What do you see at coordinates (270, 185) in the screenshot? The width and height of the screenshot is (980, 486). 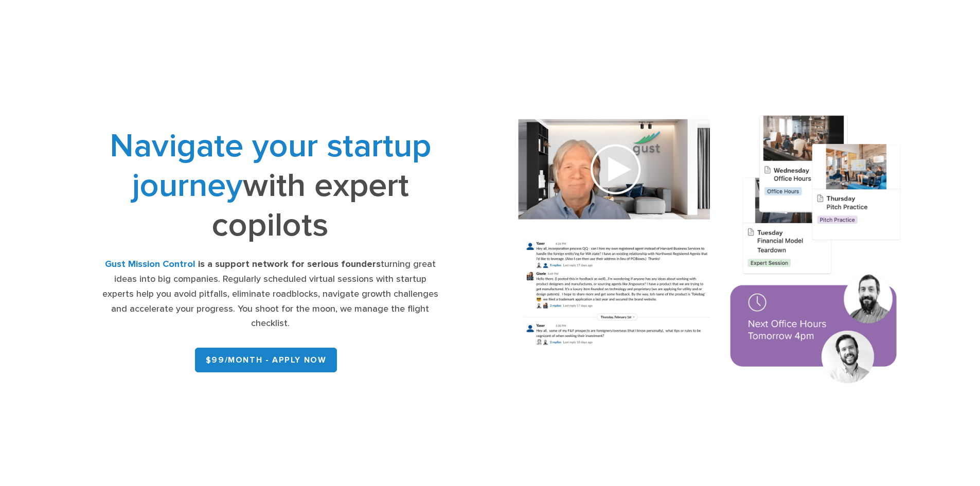 I see `h1: with expert copilots` at bounding box center [270, 185].